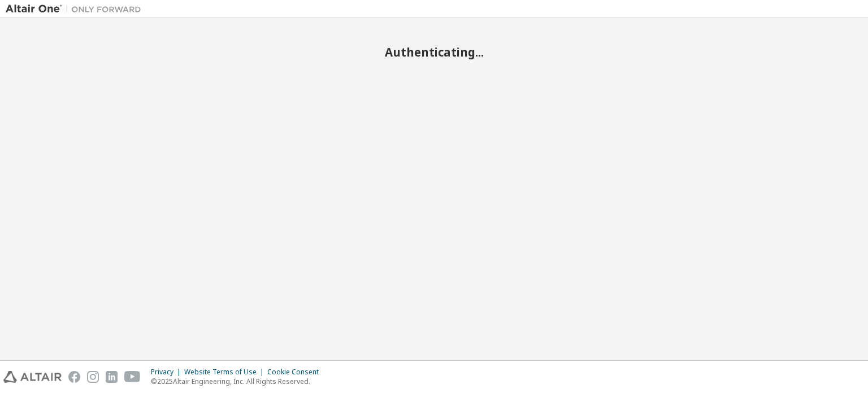 The width and height of the screenshot is (868, 393). What do you see at coordinates (132, 376) in the screenshot?
I see `img: youtube.svg` at bounding box center [132, 376].